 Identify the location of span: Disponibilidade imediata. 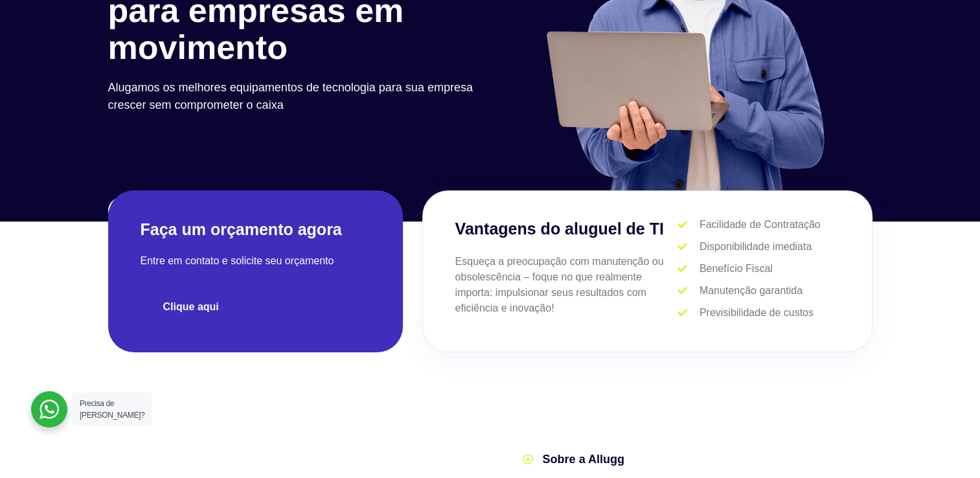
(754, 247).